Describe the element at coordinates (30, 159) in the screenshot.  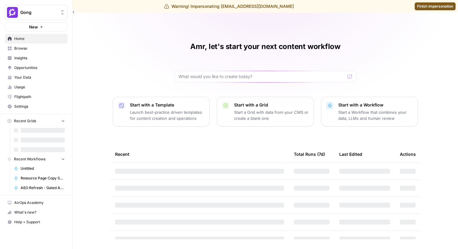
I see `span: Recent Workflows` at that location.